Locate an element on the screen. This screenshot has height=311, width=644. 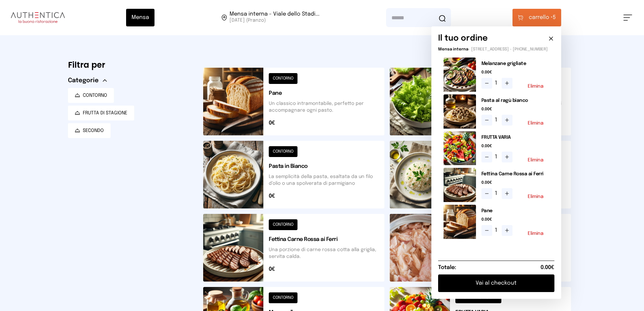
button: Categorie is located at coordinates (87, 81).